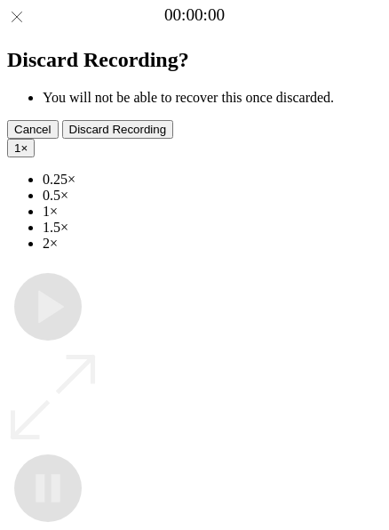 This screenshot has height=530, width=389. I want to click on li: You will not be able to recover this once discarded., so click(213, 98).